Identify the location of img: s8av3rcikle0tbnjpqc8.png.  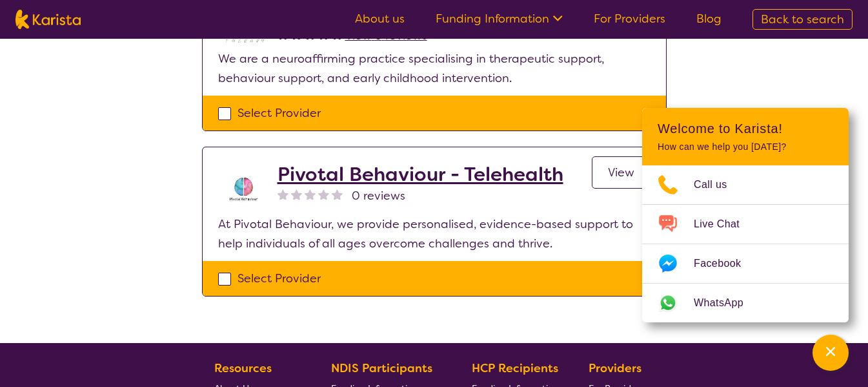
(244, 189).